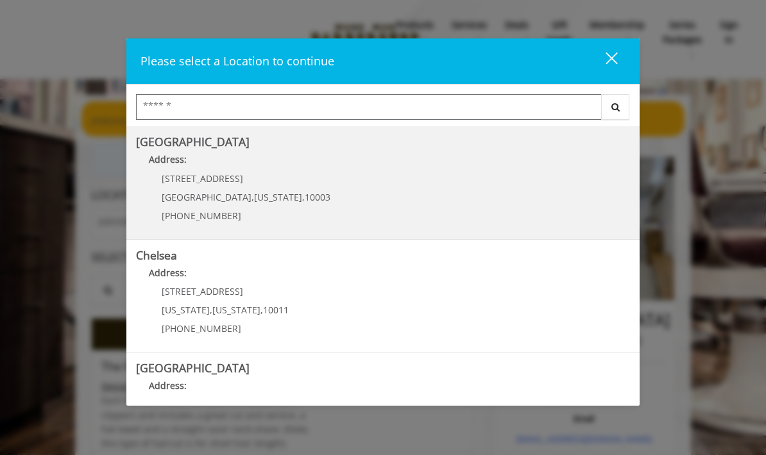 The height and width of the screenshot is (455, 766). Describe the element at coordinates (603, 61) in the screenshot. I see `div: close dialog` at that location.